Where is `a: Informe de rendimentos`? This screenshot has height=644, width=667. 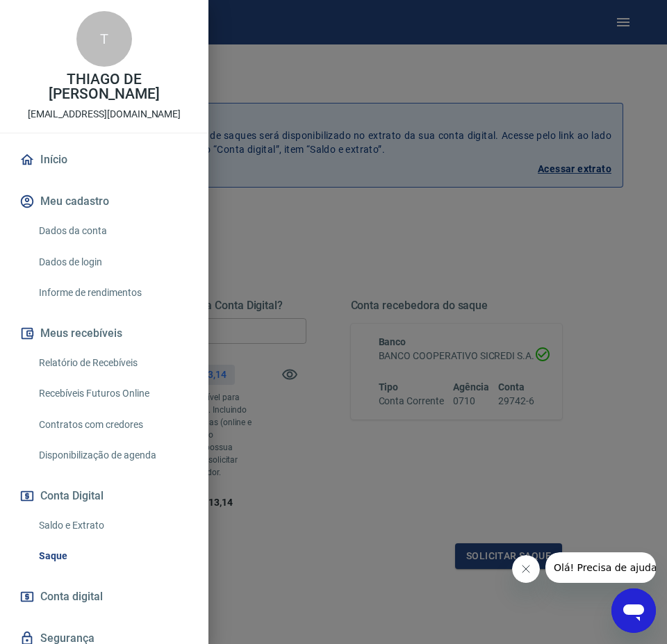
a: Informe de rendimentos is located at coordinates (112, 293).